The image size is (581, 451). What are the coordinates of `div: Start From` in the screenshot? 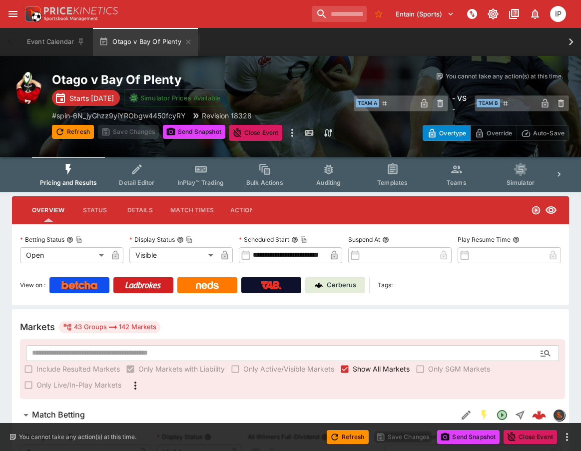 It's located at (496, 133).